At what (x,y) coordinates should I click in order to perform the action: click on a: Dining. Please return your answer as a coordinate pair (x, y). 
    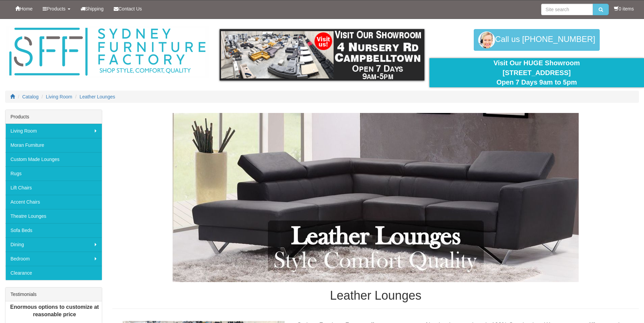
    Looking at the image, I should click on (54, 245).